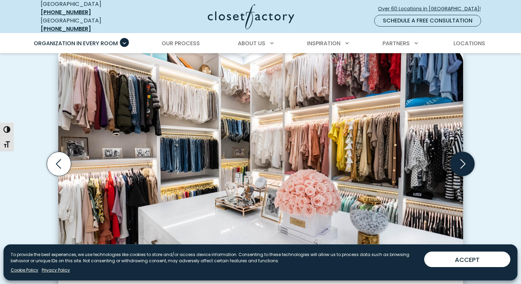  I want to click on button: Next slide, so click(462, 164).